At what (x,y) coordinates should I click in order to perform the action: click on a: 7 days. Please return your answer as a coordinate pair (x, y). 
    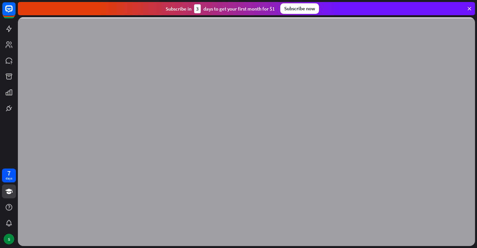
    Looking at the image, I should click on (9, 176).